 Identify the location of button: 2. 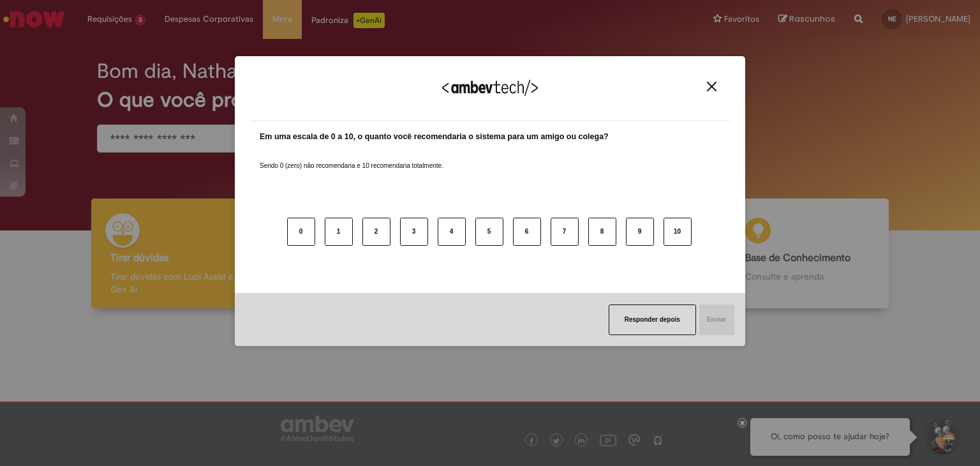
(377, 232).